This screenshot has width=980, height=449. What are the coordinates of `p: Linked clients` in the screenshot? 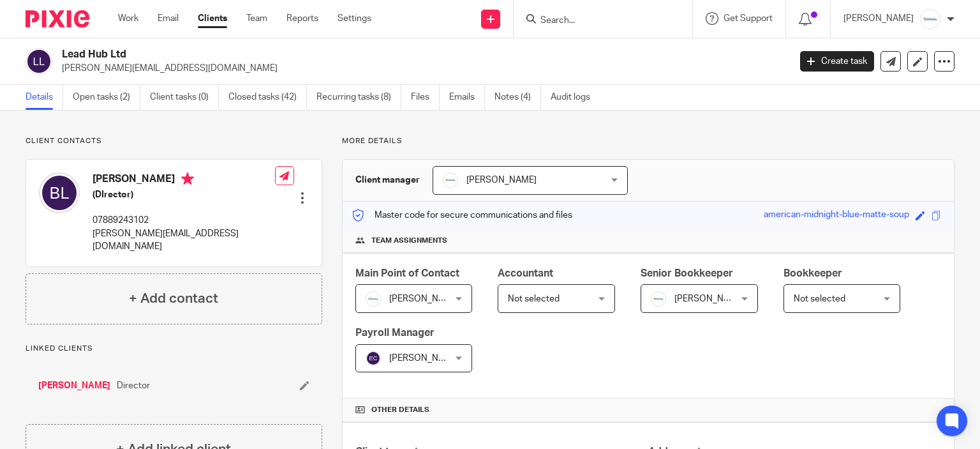 It's located at (174, 349).